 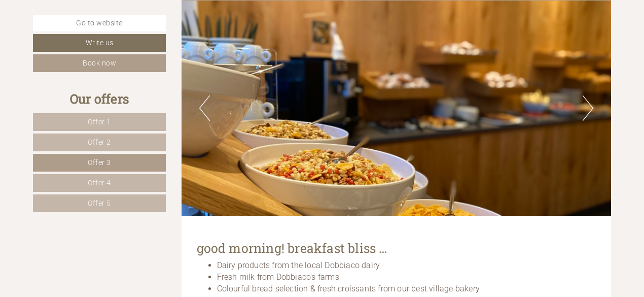 What do you see at coordinates (407, 289) in the screenshot?
I see `li: Colourful bread selection & fresh croissants from our best village bakery` at bounding box center [407, 289].